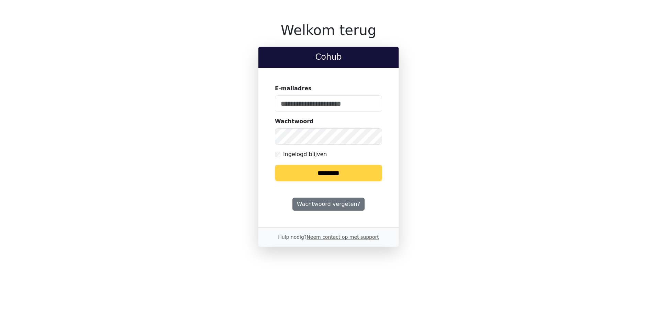 Image resolution: width=657 pixels, height=317 pixels. I want to click on h2: Cohub, so click(328, 57).